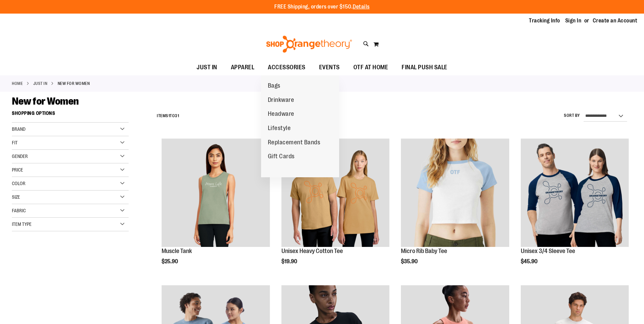  I want to click on a: APPAREL, so click(243, 68).